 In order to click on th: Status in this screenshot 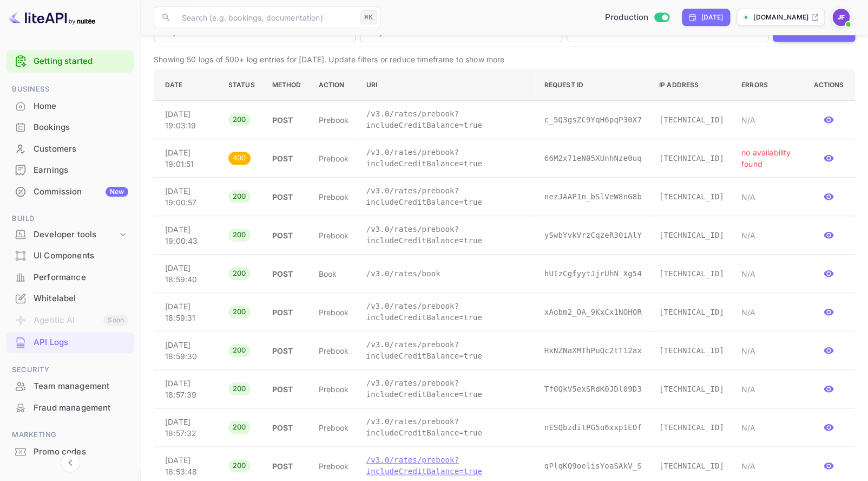, I will do `click(241, 85)`.